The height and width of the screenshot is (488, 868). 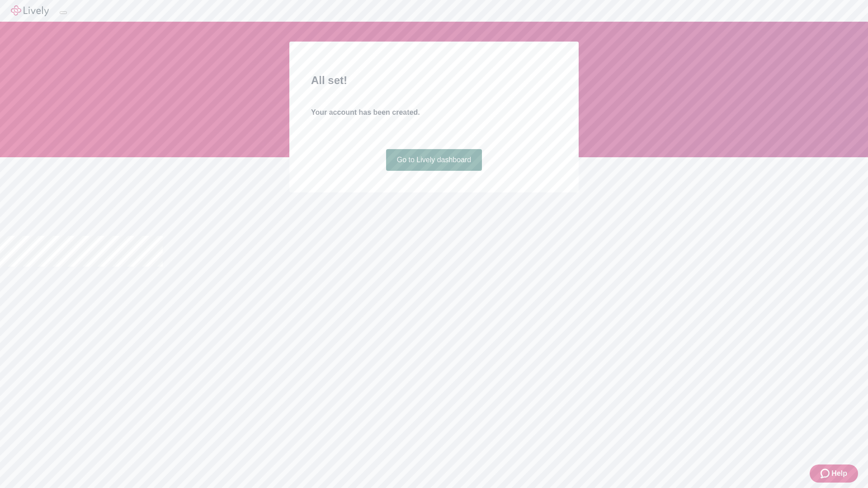 What do you see at coordinates (826, 473) in the screenshot?
I see `svg: Zendesk support icon` at bounding box center [826, 473].